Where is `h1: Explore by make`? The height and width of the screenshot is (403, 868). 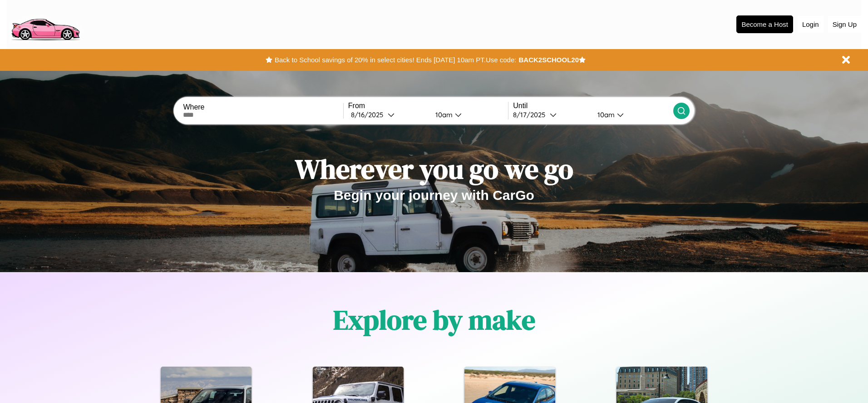
h1: Explore by make is located at coordinates (434, 320).